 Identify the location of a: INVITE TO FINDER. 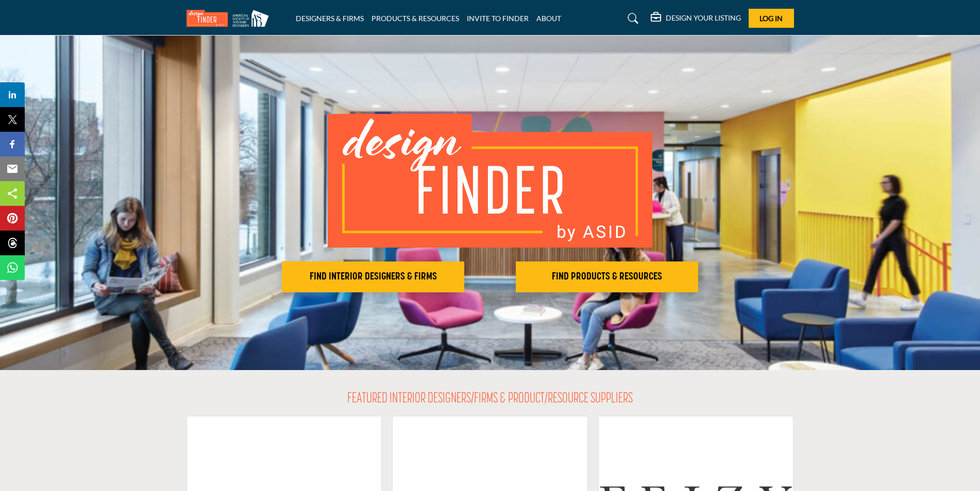
(498, 18).